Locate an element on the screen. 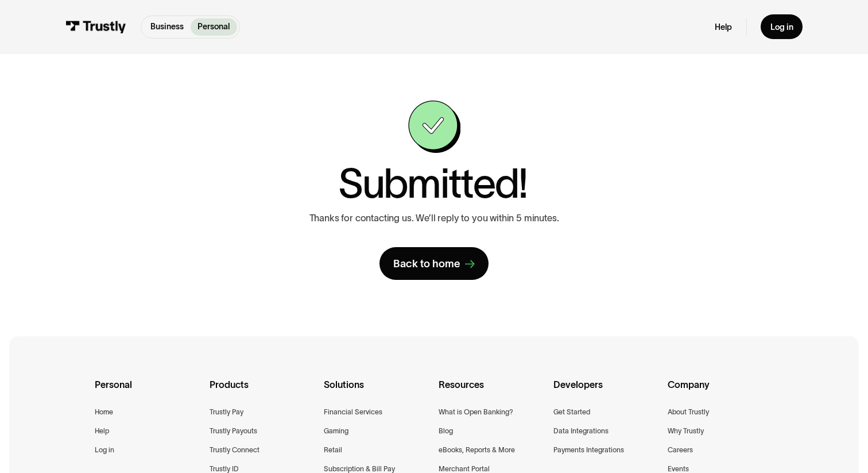 This screenshot has width=868, height=473. div: Retail is located at coordinates (333, 450).